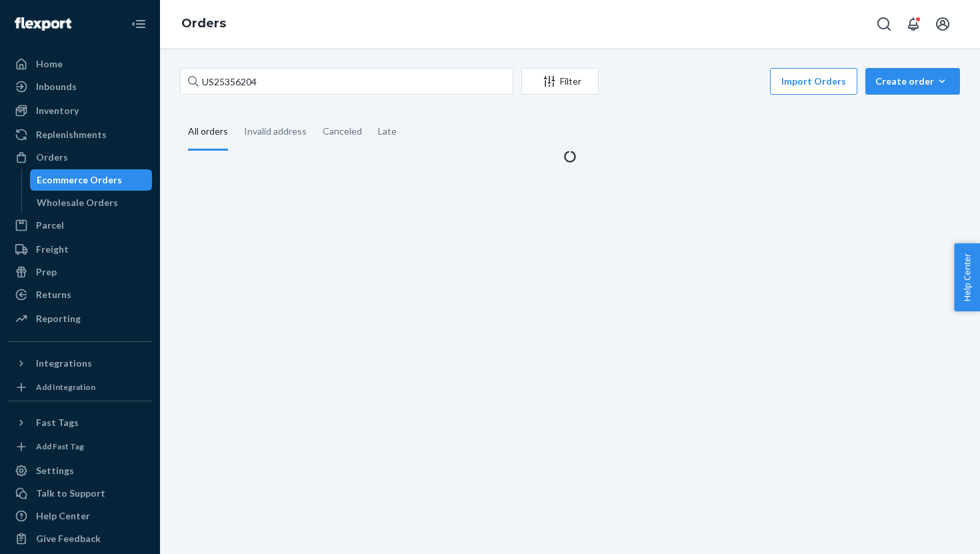  What do you see at coordinates (80, 363) in the screenshot?
I see `button: Integrations` at bounding box center [80, 363].